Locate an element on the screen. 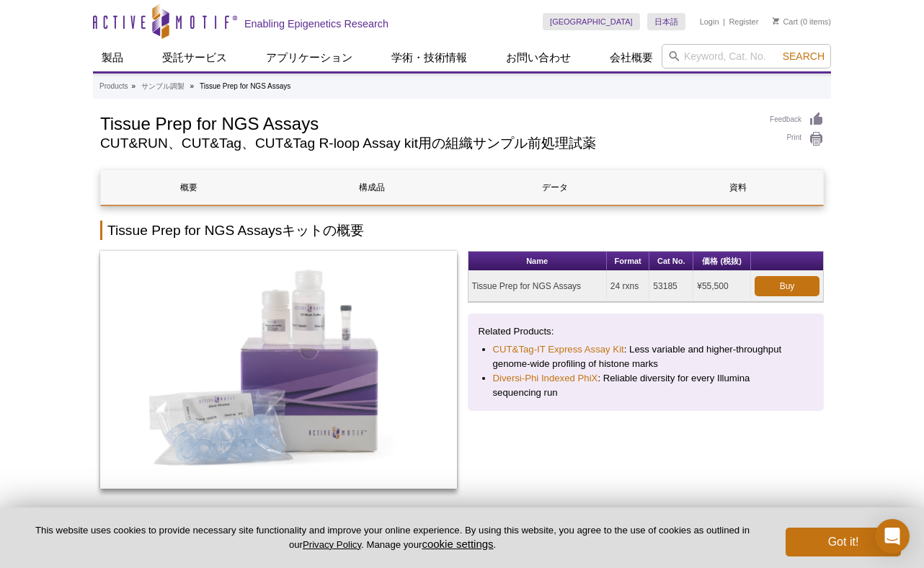 This screenshot has height=568, width=924. button: cookie settings is located at coordinates (457, 543).